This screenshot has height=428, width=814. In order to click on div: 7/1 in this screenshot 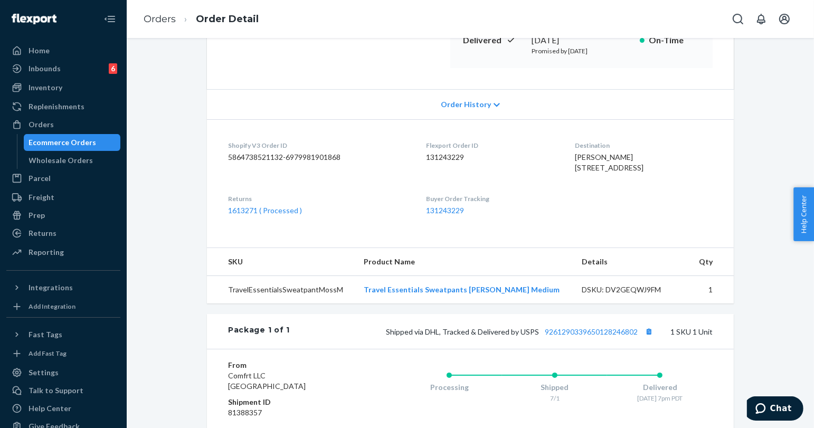, I will do `click(555, 398)`.